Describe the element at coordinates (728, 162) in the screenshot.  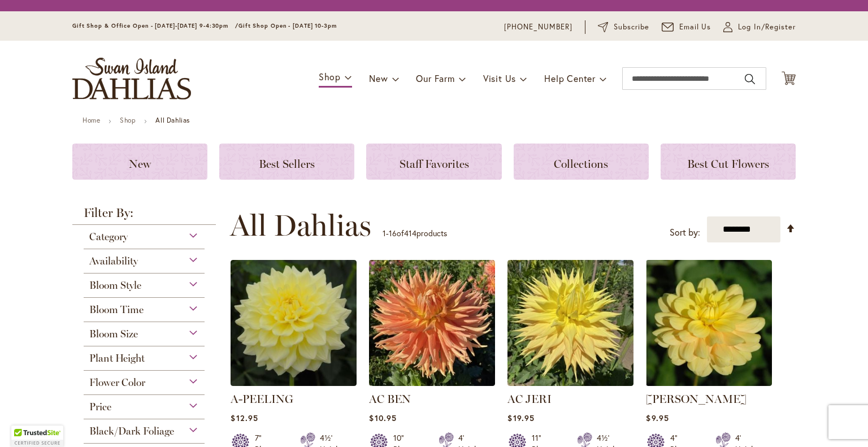
I see `a: Best Cut Flowers` at that location.